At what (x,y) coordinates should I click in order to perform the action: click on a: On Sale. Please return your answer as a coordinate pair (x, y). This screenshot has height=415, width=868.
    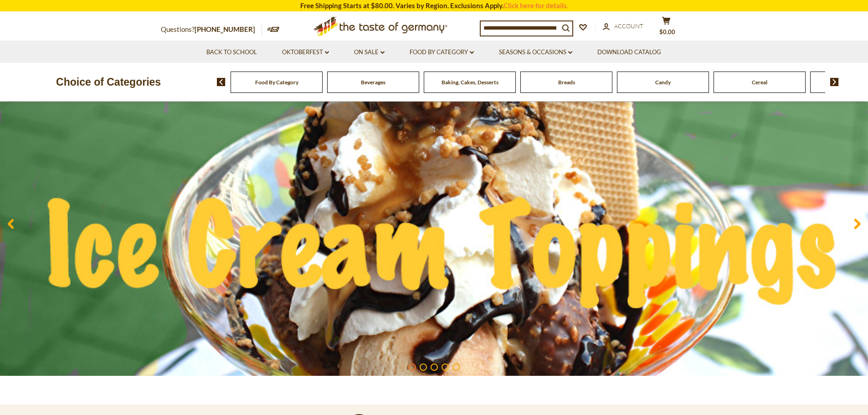
    Looking at the image, I should click on (369, 52).